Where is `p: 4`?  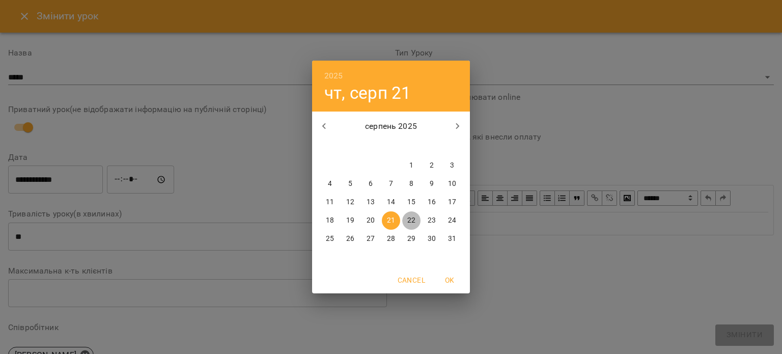 p: 4 is located at coordinates (330, 184).